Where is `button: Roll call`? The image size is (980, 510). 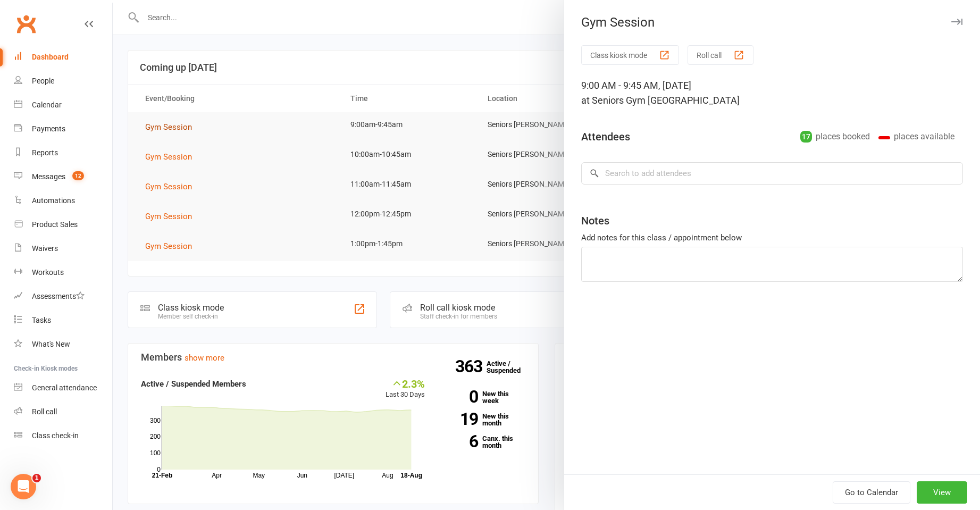
button: Roll call is located at coordinates (721, 55).